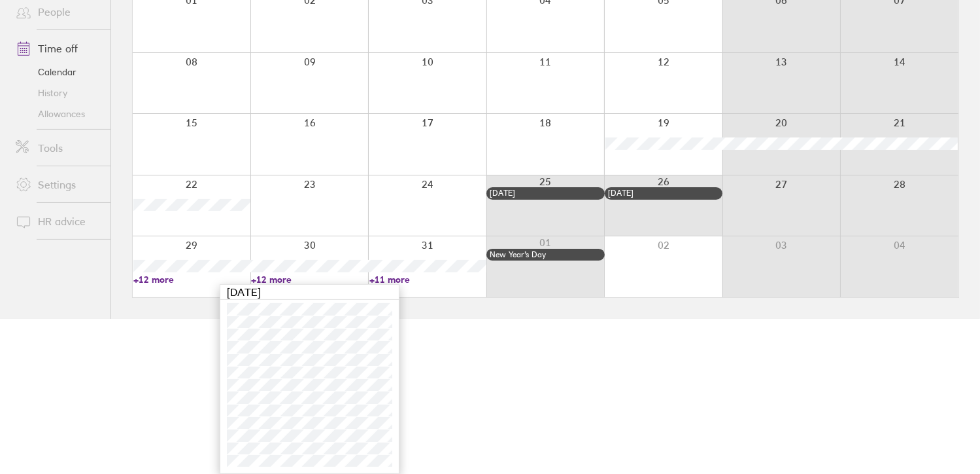  I want to click on div: New Year’s Day, so click(546, 255).